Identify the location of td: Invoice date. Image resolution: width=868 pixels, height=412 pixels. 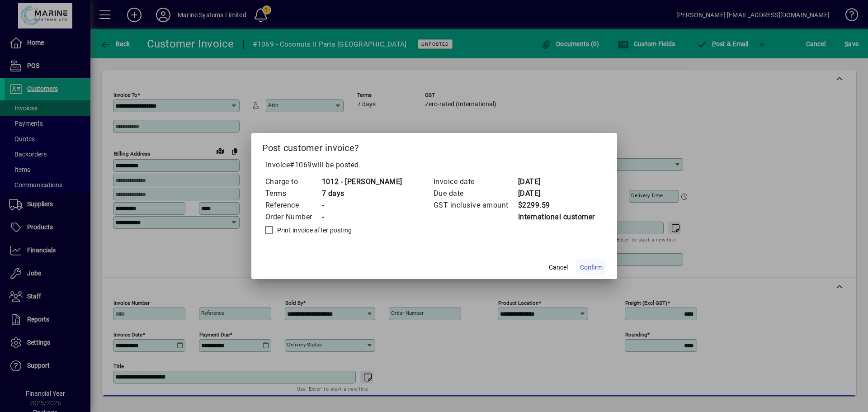
(475, 182).